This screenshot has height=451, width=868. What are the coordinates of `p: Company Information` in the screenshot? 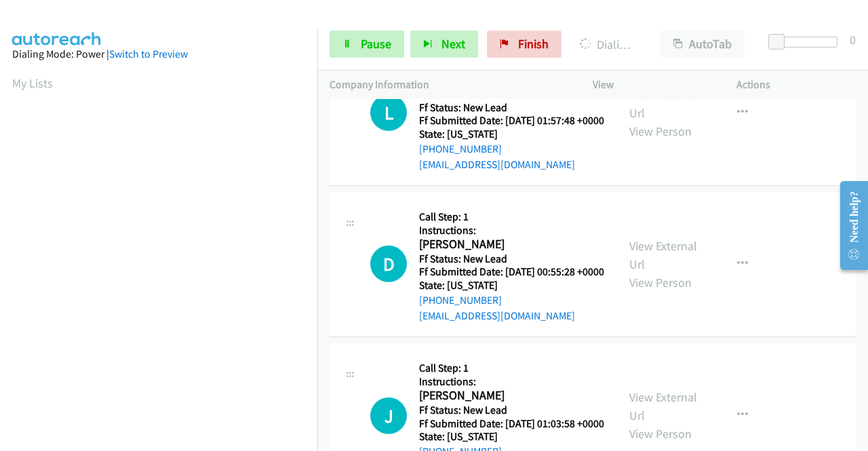 It's located at (449, 85).